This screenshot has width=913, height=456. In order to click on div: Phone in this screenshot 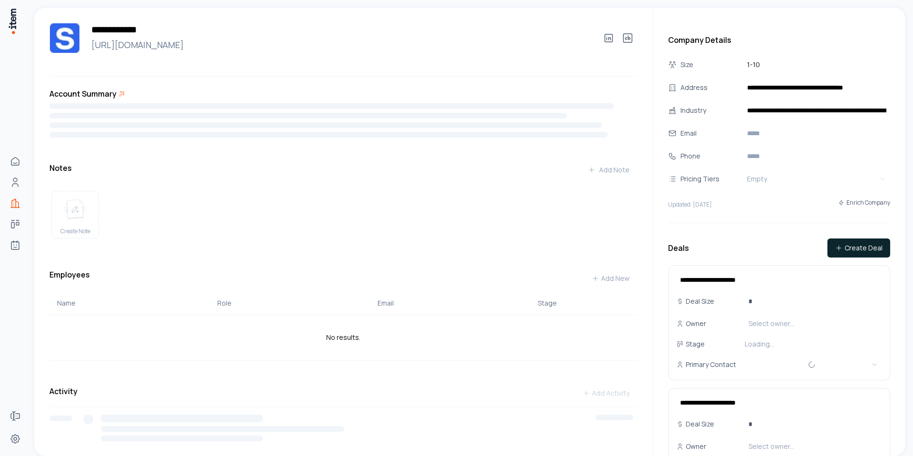, I will do `click(711, 156)`.